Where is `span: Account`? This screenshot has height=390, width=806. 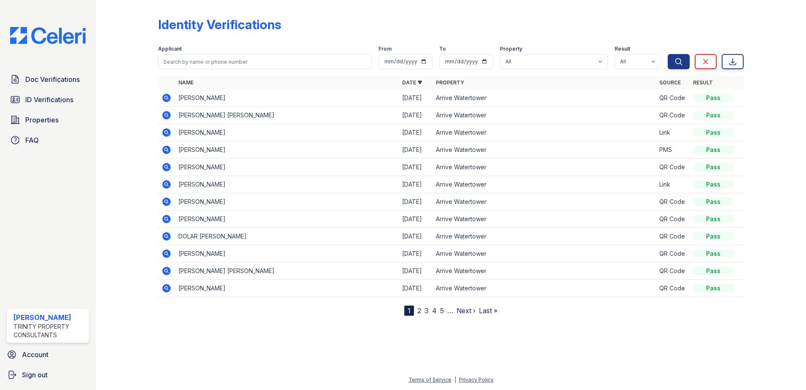
span: Account is located at coordinates (35, 354).